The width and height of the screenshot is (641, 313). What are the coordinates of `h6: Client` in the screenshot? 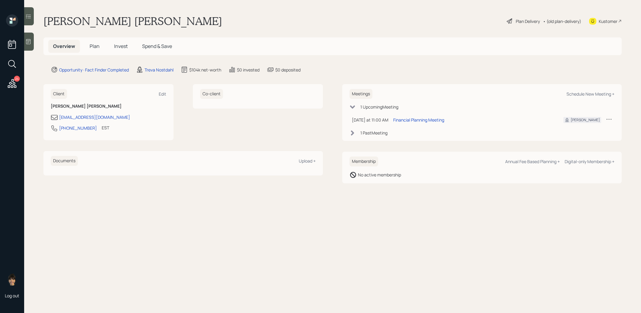 It's located at (59, 94).